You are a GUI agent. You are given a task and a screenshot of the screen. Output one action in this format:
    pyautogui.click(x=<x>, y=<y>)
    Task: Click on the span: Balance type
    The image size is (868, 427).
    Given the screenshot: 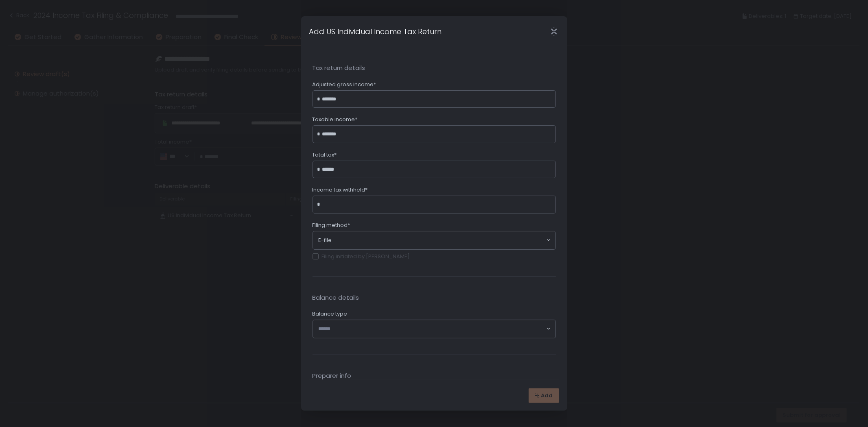 What is the action you would take?
    pyautogui.click(x=330, y=314)
    